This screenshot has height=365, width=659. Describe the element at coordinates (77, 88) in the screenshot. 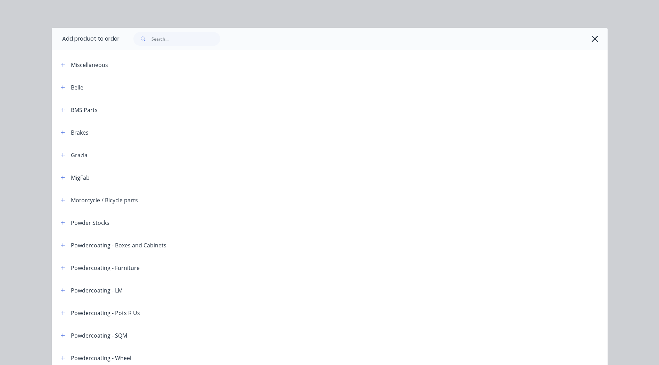

I see `div: Belle` at that location.